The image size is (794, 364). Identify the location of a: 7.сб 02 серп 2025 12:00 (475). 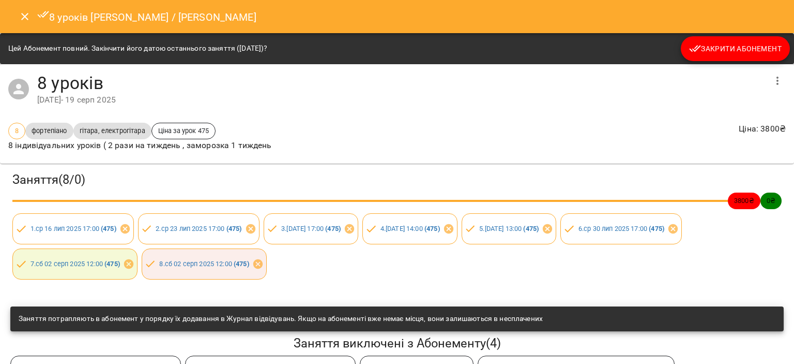
(75, 263).